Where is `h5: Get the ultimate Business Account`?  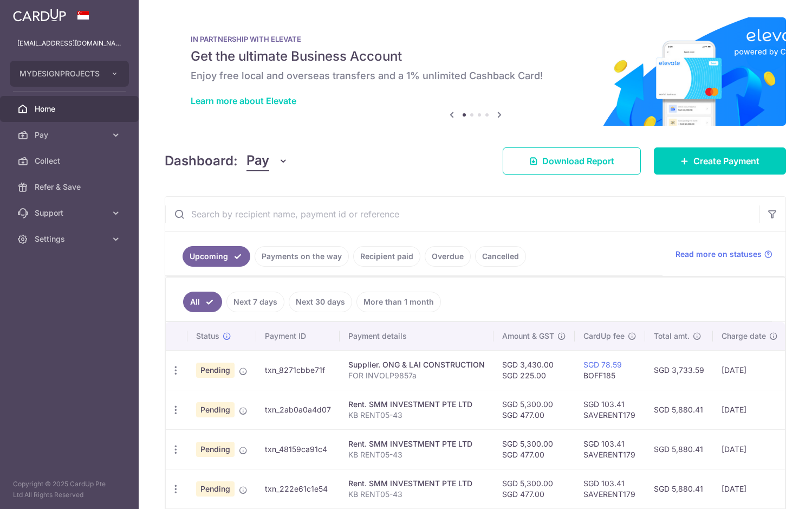
h5: Get the ultimate Business Account is located at coordinates (475, 56).